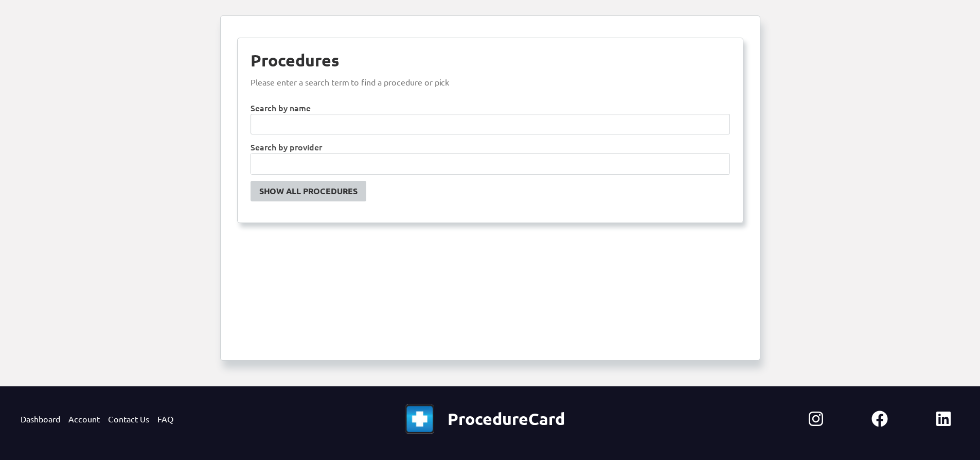  What do you see at coordinates (84, 419) in the screenshot?
I see `a: Account` at bounding box center [84, 419].